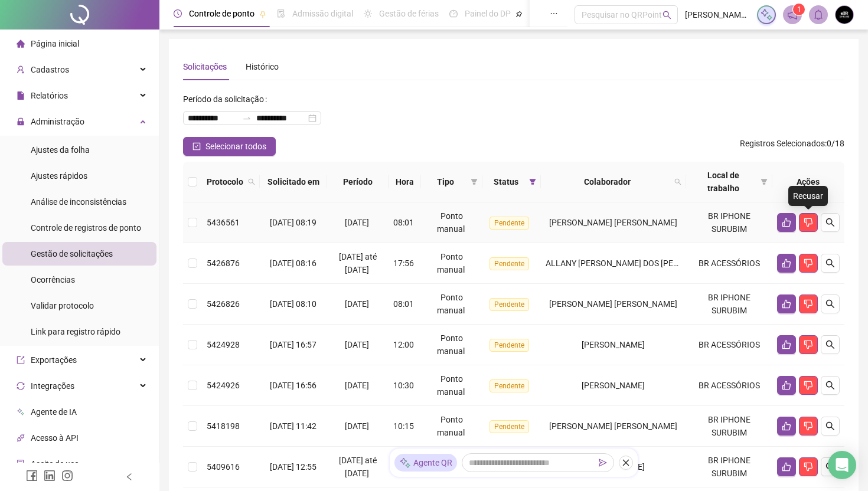  What do you see at coordinates (78, 202) in the screenshot?
I see `span: Análise de inconsistências` at bounding box center [78, 202].